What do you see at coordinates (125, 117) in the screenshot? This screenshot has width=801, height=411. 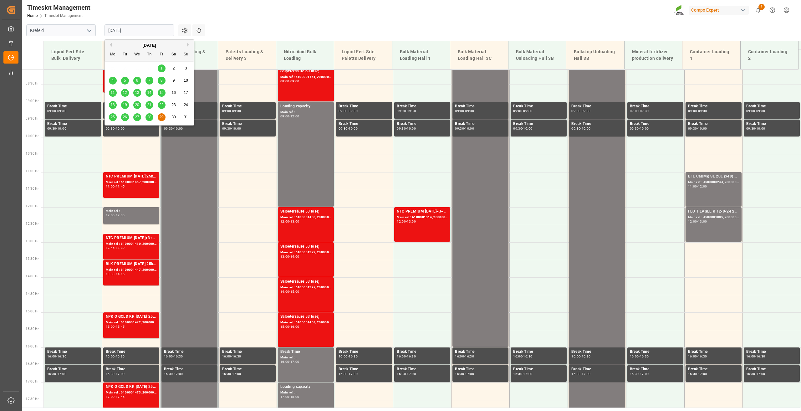 I see `div: Choose Tuesday, August 26th, 2025` at bounding box center [125, 117].